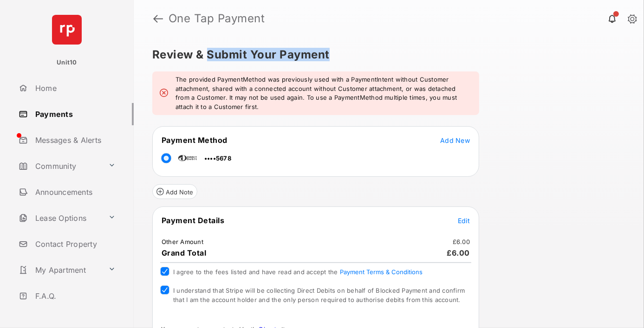  Describe the element at coordinates (74, 296) in the screenshot. I see `a: F.A.Q.` at that location.